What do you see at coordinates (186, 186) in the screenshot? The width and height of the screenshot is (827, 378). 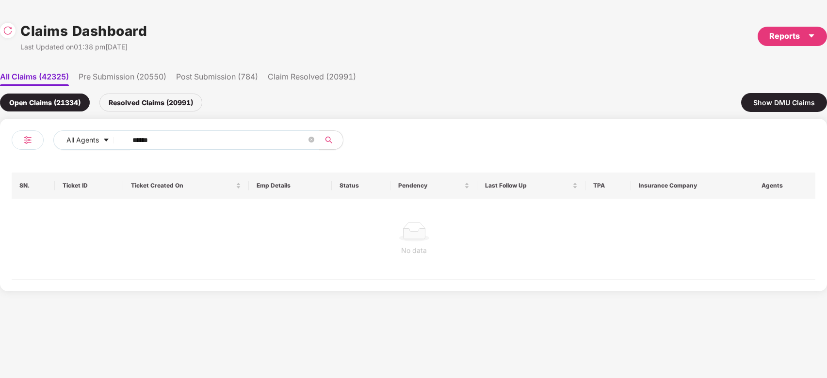 I see `th: Ticket Created On` at bounding box center [186, 186].